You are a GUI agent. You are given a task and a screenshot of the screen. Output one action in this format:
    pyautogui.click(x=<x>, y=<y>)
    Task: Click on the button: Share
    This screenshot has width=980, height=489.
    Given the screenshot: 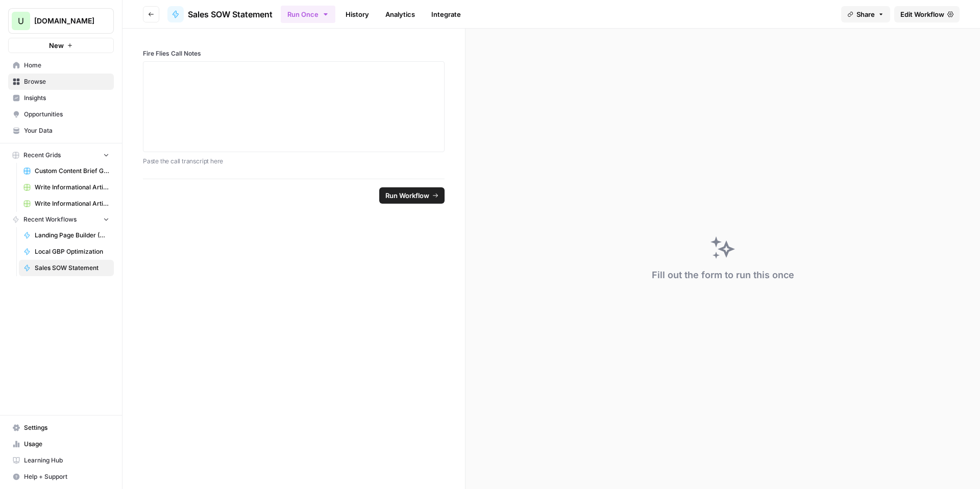 What is the action you would take?
    pyautogui.click(x=866, y=15)
    